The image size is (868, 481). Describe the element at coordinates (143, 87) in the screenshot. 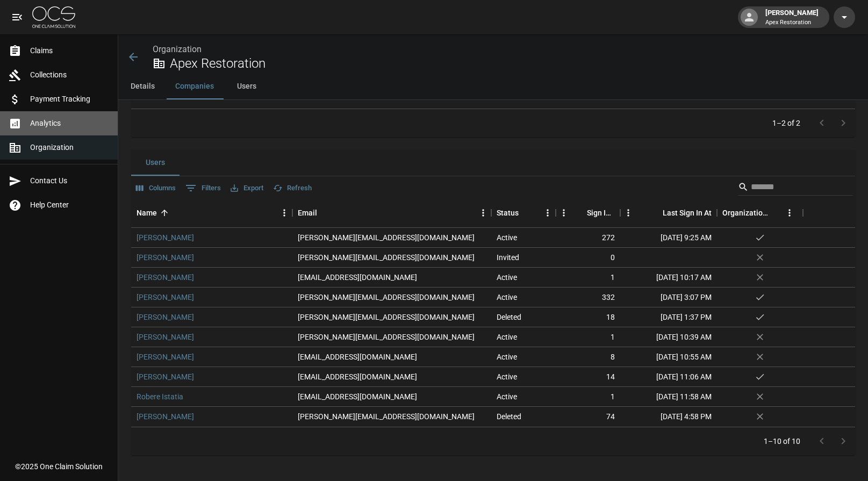

I see `button: Details` at that location.